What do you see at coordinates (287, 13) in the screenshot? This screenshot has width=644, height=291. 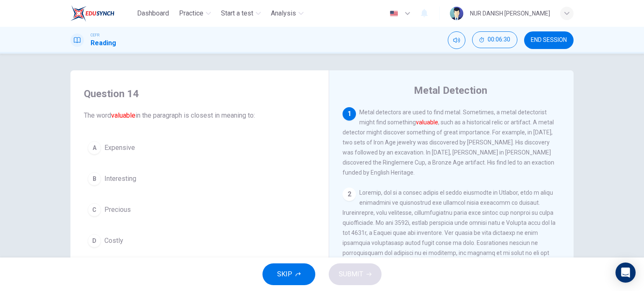 I see `button: Analysis` at bounding box center [287, 13].